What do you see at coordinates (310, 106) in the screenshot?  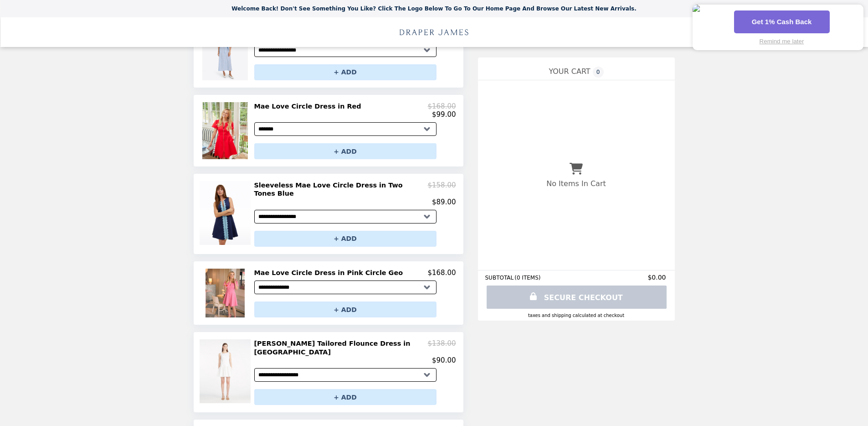 I see `h2: Mae Love Circle Dress in Red` at bounding box center [310, 106].